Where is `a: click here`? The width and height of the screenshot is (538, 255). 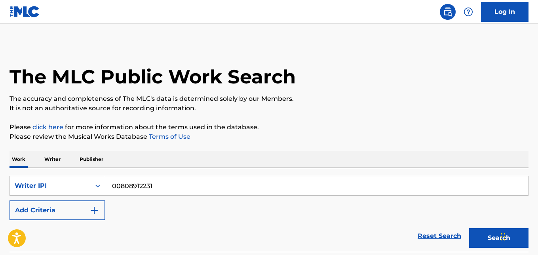 a: click here is located at coordinates (48, 127).